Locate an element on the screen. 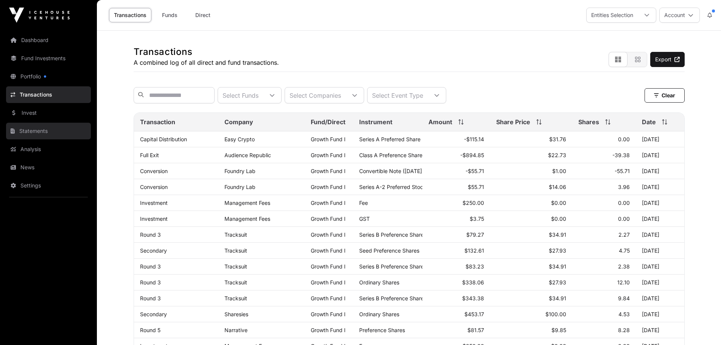 This screenshot has height=345, width=721. div: Select Companies is located at coordinates (315, 95).